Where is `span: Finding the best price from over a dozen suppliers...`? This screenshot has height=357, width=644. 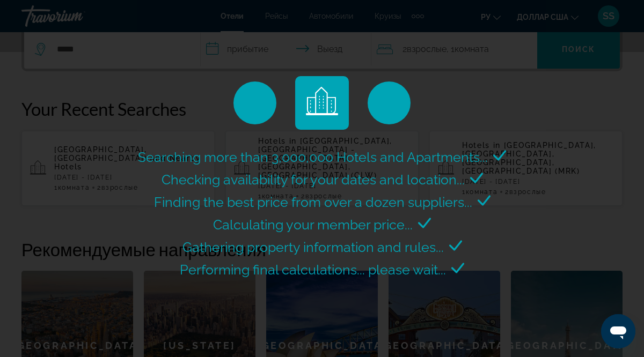 span: Finding the best price from over a dozen suppliers... is located at coordinates (313, 202).